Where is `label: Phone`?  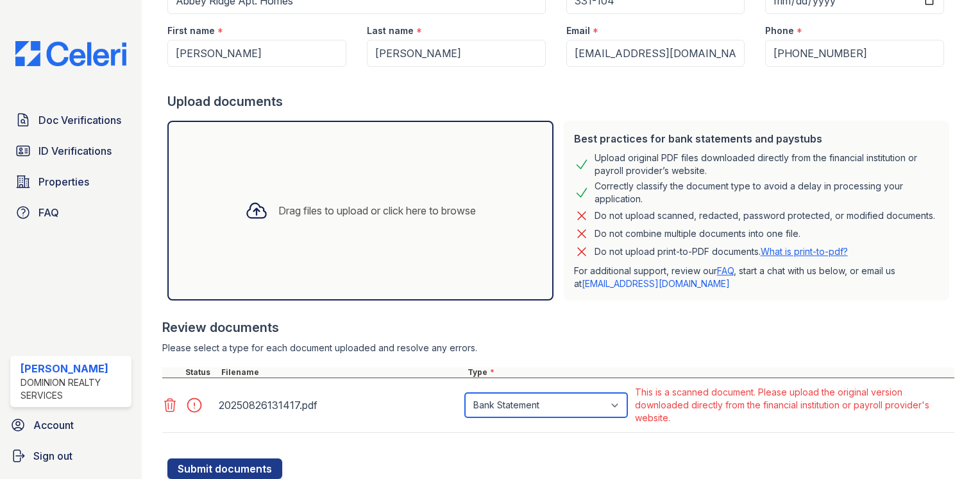 label: Phone is located at coordinates (779, 31).